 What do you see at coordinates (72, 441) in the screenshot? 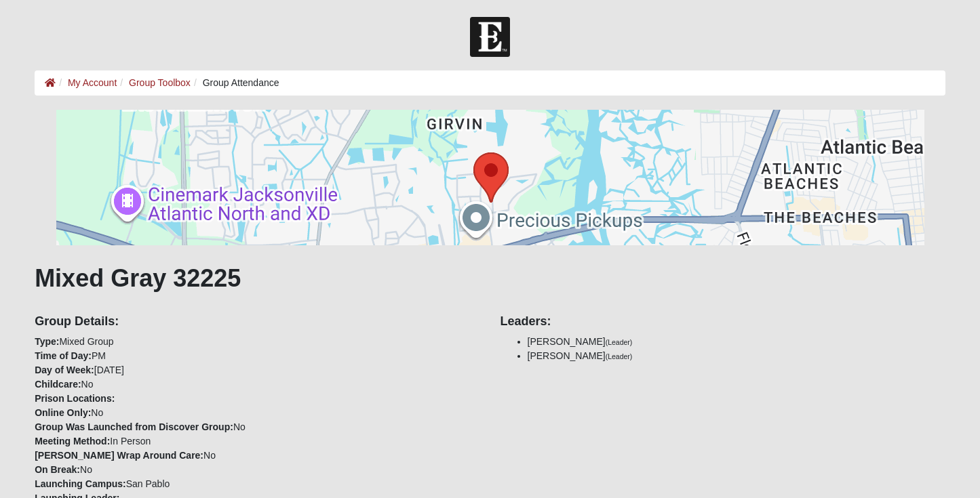
I see `strong: Meeting Method:` at bounding box center [72, 441].